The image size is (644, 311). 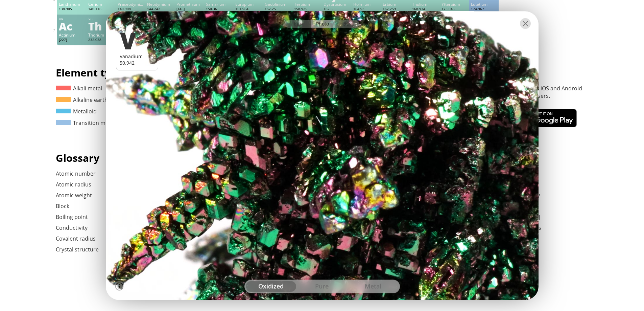 I want to click on div: 232.038, so click(x=101, y=40).